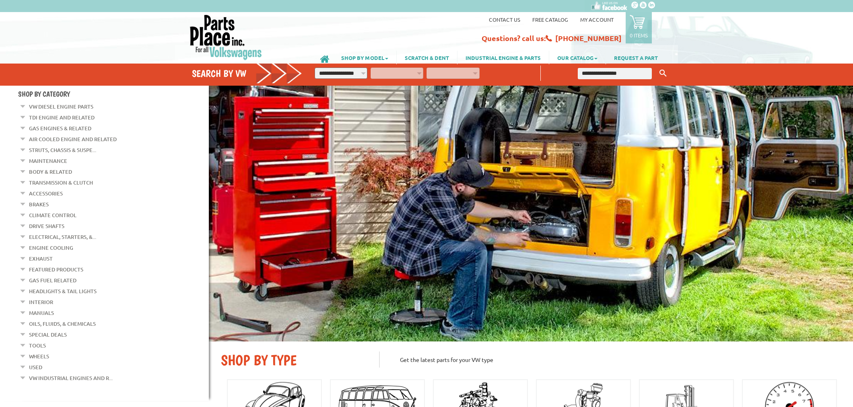  I want to click on h2: SHOP BY TYPE, so click(294, 360).